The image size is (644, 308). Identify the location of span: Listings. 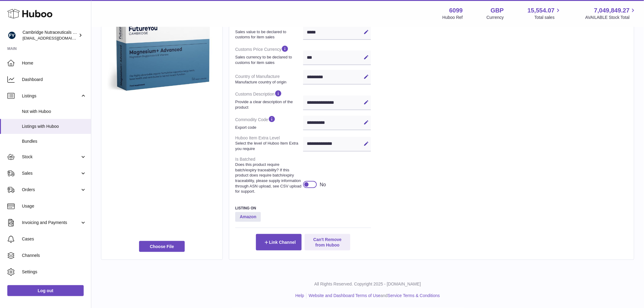
(51, 96).